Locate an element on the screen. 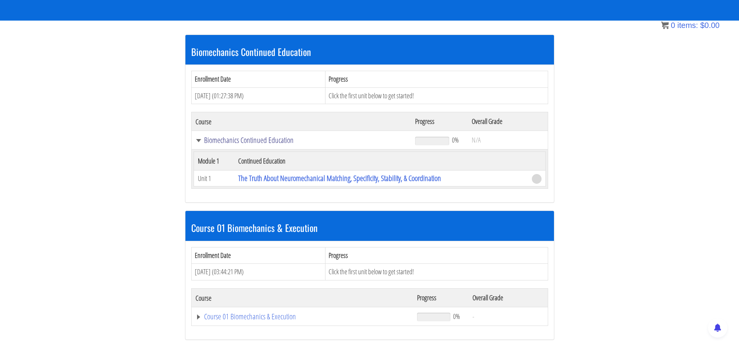 The image size is (739, 357). bdi: 0.00 is located at coordinates (710, 25).